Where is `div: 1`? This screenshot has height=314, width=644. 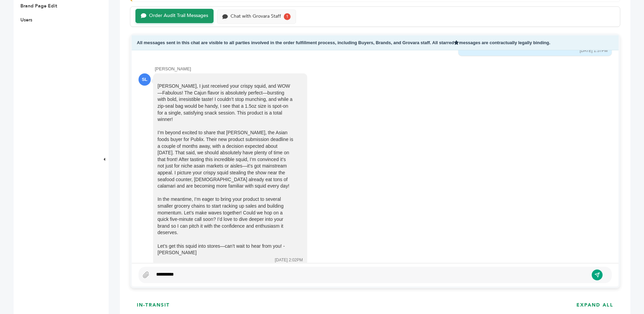 div: 1 is located at coordinates (287, 16).